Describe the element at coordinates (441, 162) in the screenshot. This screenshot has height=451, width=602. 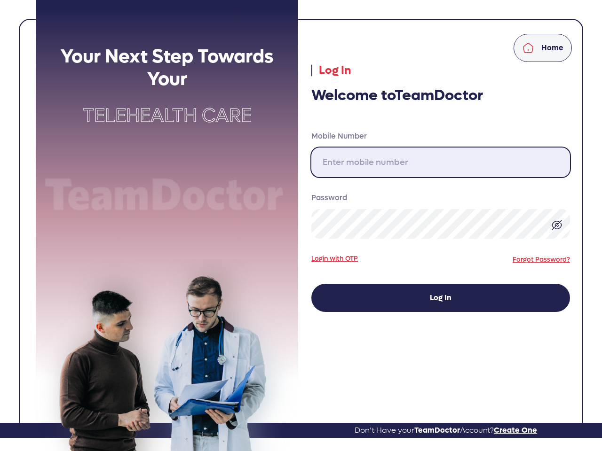
I see `input: Enter mobile number` at that location.